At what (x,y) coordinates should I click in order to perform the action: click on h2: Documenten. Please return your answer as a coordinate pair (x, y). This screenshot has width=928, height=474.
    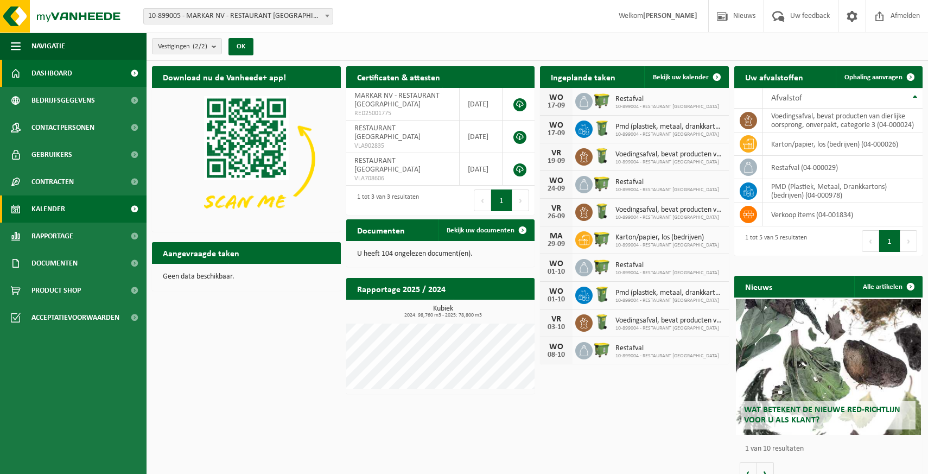
    Looking at the image, I should click on (381, 229).